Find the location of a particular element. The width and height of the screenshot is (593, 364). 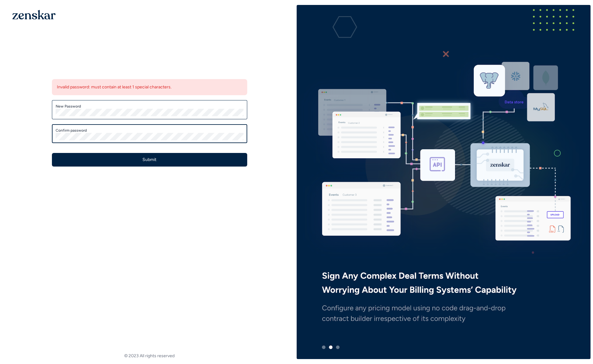

img: 1OGAJ2xQqyY4LXKgY66KYq0eOWRCkrZdAb3gUhuVAqdWPZE9SRJmCz+oDMSn4zDLXe31Ii730ItAGKgCKgCCgCikA4Av8PJUP... is located at coordinates (34, 14).